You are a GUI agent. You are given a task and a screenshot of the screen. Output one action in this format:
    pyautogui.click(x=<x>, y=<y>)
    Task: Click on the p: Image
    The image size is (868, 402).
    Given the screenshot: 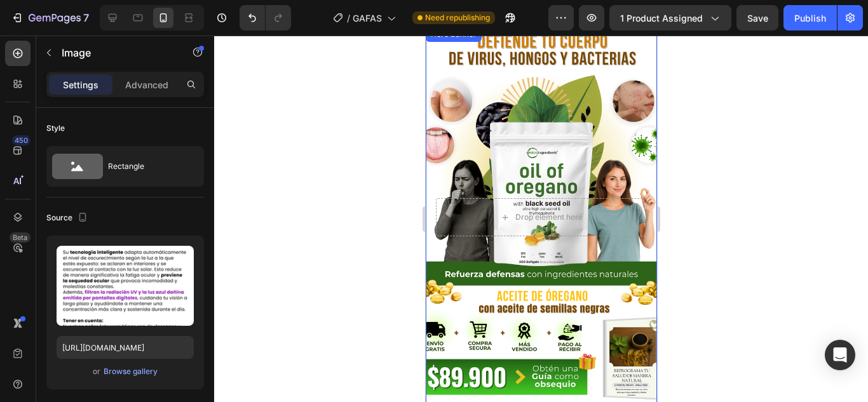 What is the action you would take?
    pyautogui.click(x=115, y=53)
    